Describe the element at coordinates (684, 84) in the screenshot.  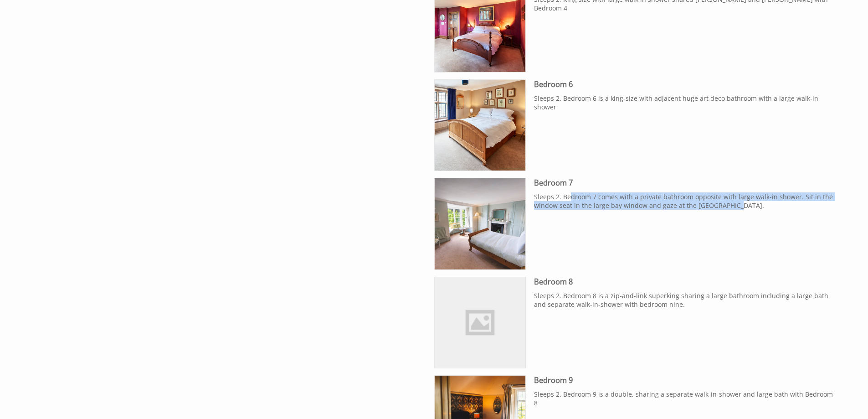
I see `h3: Bedroom 6` at that location.